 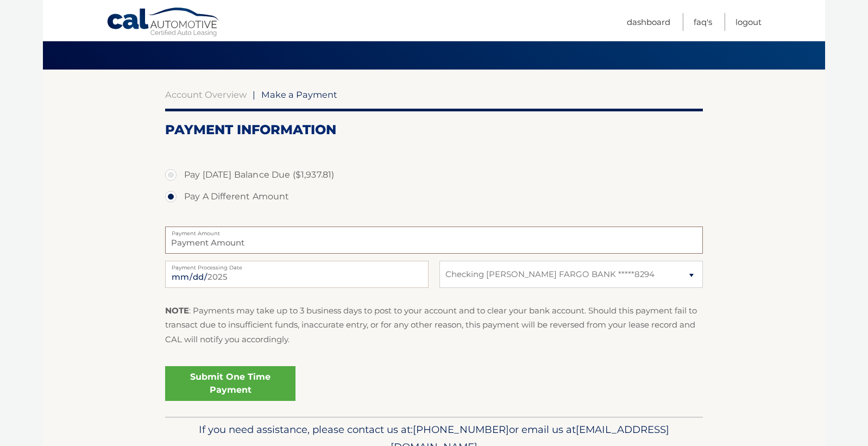 What do you see at coordinates (434, 130) in the screenshot?
I see `h2: Payment Information` at bounding box center [434, 130].